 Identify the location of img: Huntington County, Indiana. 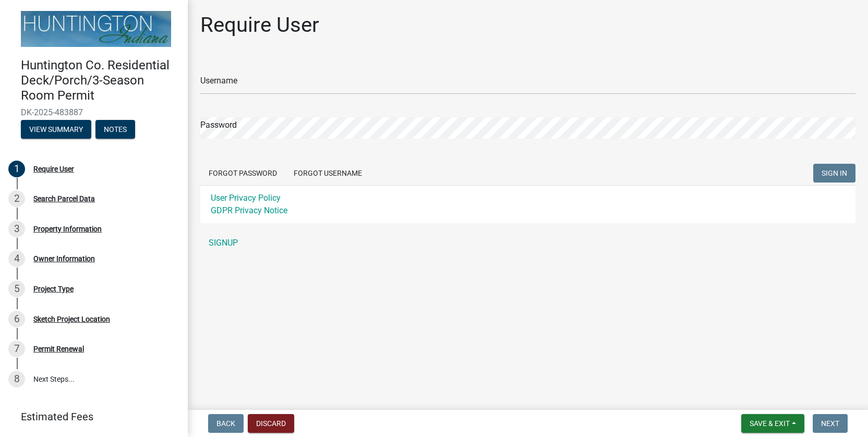
(96, 29).